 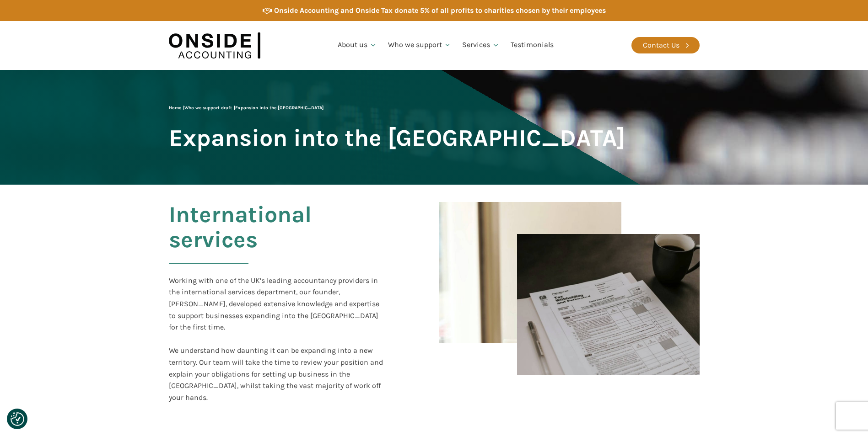 What do you see at coordinates (532, 46) in the screenshot?
I see `a: Testimonials` at bounding box center [532, 46].